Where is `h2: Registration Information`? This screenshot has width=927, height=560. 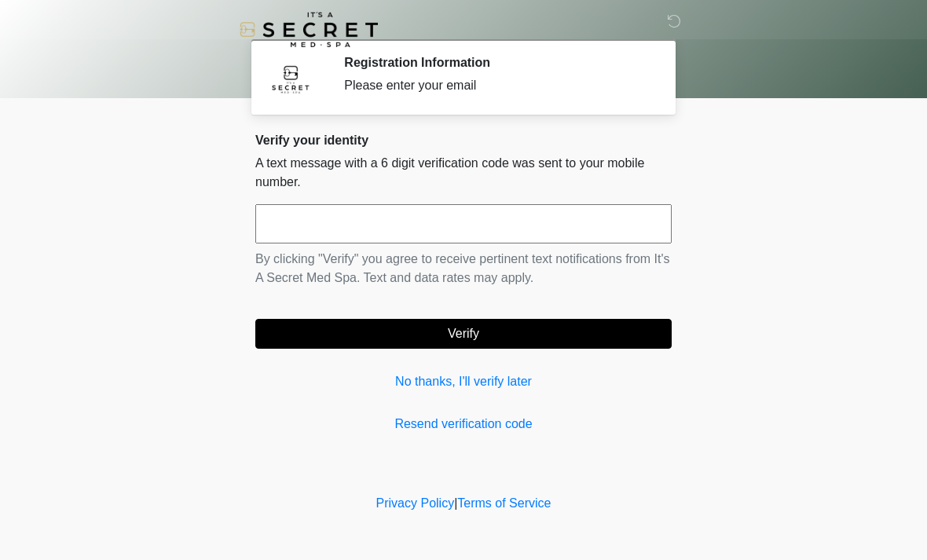
h2: Registration Information is located at coordinates (495, 62).